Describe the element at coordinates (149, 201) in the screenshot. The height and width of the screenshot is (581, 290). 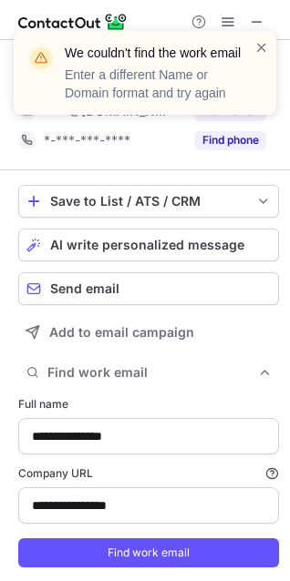
I see `div: Save to List / ATS / CRM` at that location.